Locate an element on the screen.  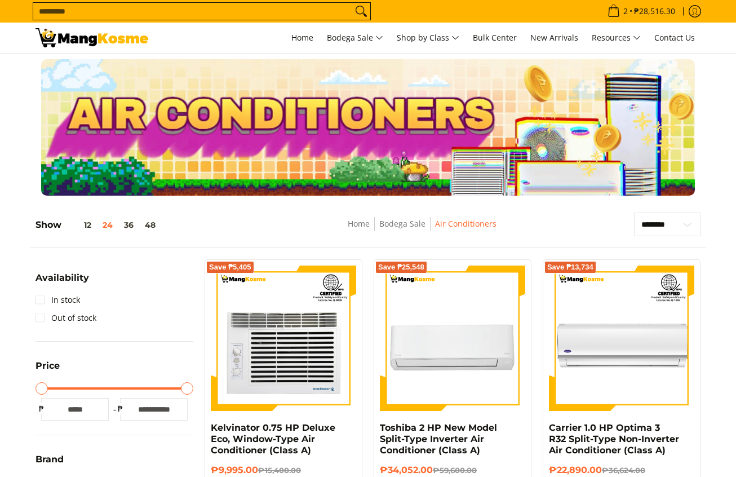
a: Carrier 1.0 HP Optima 3 R32 Split-Type Non-Inverter Air Conditioner (Class A) is located at coordinates (614, 438).